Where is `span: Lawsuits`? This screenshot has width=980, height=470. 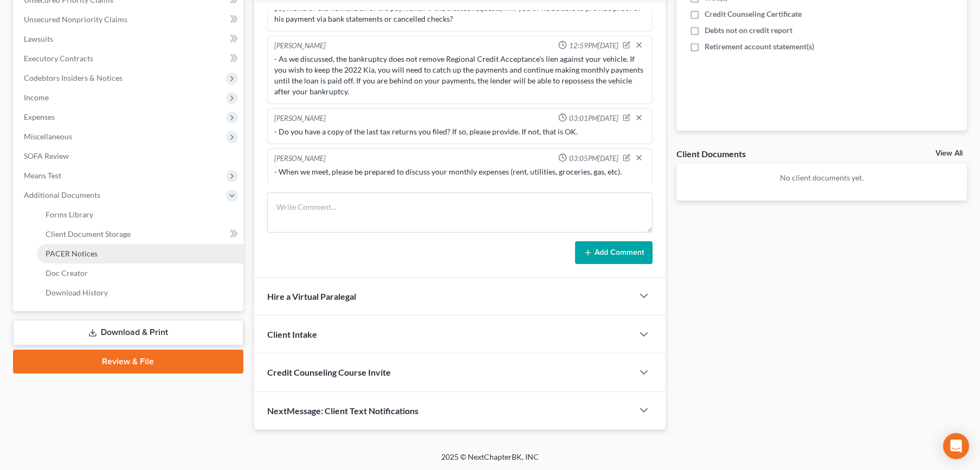 span: Lawsuits is located at coordinates (38, 38).